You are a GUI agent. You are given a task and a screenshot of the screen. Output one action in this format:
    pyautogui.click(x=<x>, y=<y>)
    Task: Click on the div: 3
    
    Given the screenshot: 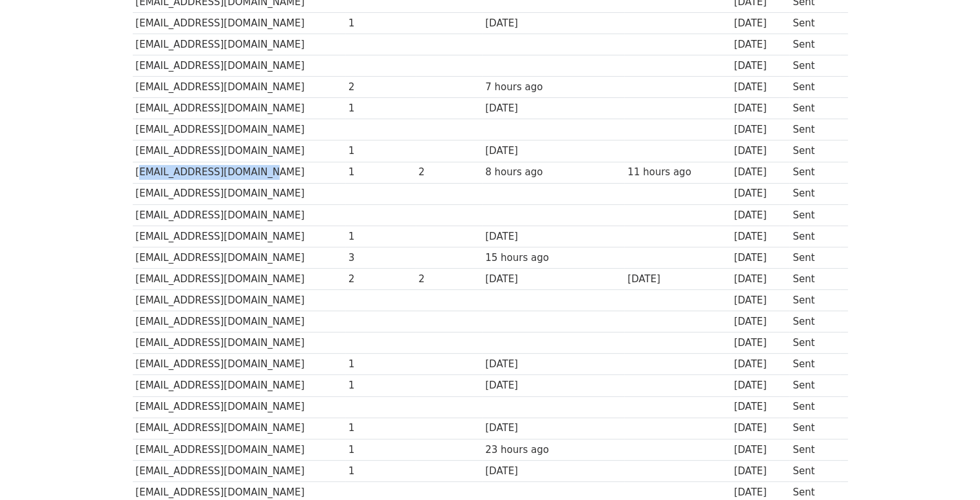 What is the action you would take?
    pyautogui.click(x=380, y=258)
    